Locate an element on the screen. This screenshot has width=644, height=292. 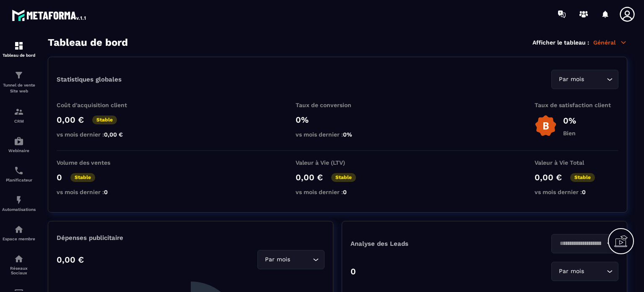
a: formationformationCRM is located at coordinates (19, 115).